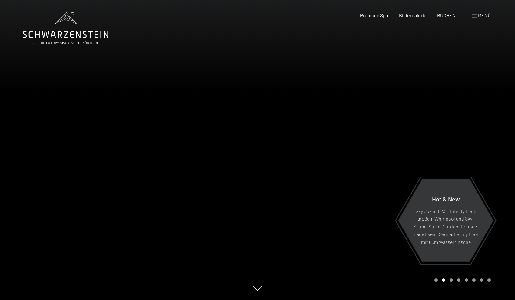 This screenshot has height=300, width=515. Describe the element at coordinates (413, 15) in the screenshot. I see `span: Bildergalerie` at that location.